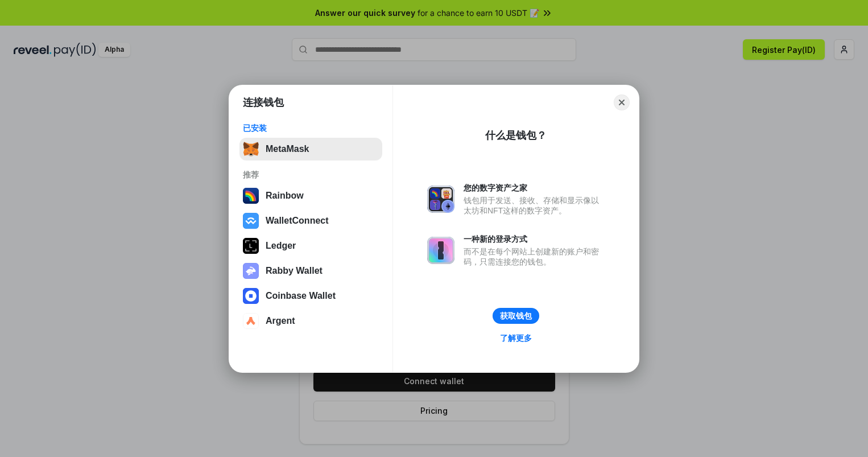  I want to click on button: Rainbow, so click(310, 196).